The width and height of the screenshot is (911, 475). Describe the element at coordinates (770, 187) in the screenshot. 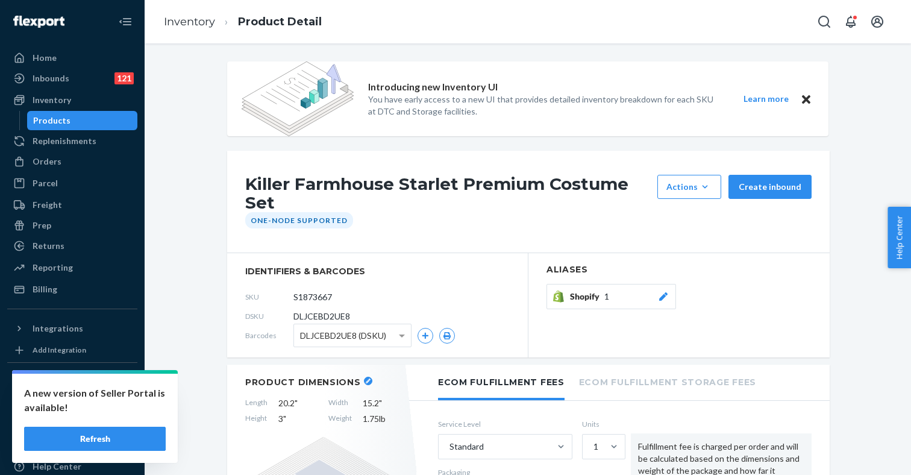

I see `button: Create inbound` at that location.